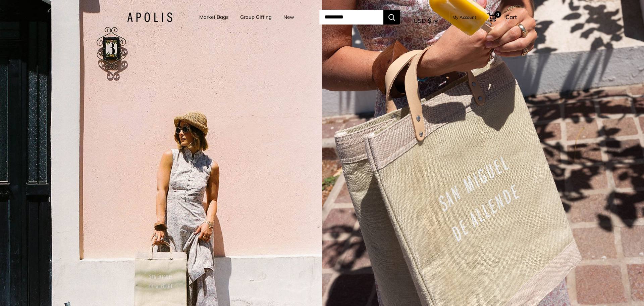  I want to click on a: Group Gifting, so click(256, 17).